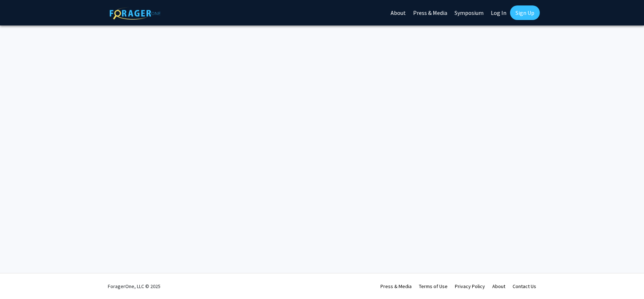 This screenshot has width=644, height=299. Describe the element at coordinates (134, 286) in the screenshot. I see `div: ForagerOne, LLC © 2025` at that location.